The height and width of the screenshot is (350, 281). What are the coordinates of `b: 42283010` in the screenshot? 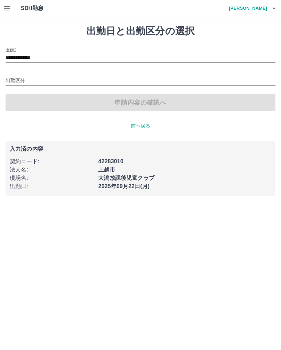 It's located at (111, 161).